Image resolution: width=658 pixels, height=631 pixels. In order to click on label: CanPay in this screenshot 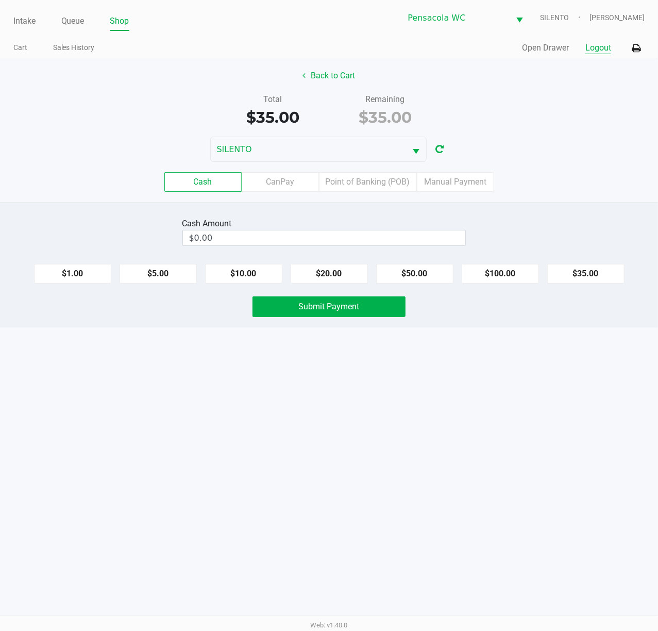, I will do `click(280, 182)`.